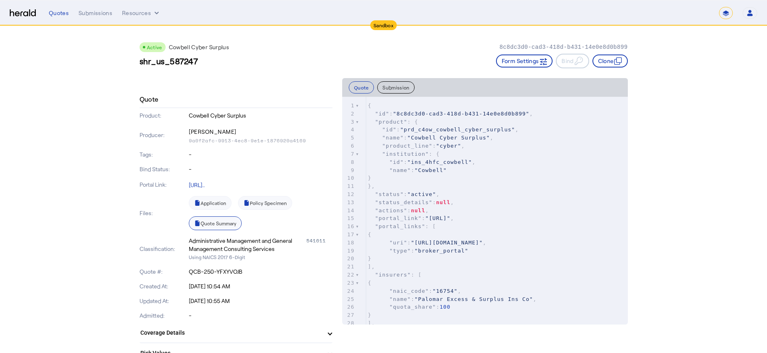  I want to click on div: 21, so click(349, 267).